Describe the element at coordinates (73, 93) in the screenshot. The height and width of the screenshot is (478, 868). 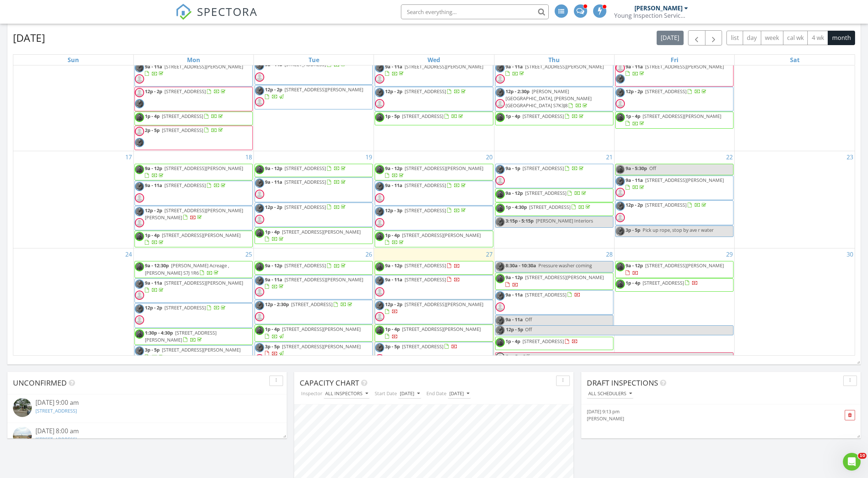
I see `td: Go to August 10, 2025` at that location.